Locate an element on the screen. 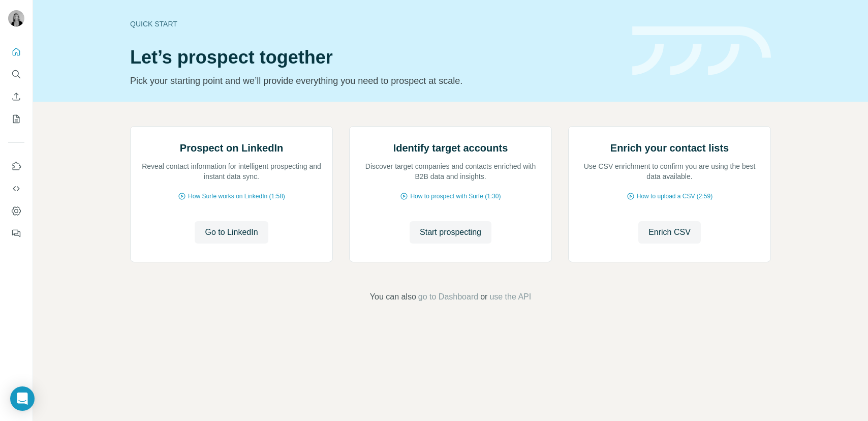  img: banner is located at coordinates (701, 51).